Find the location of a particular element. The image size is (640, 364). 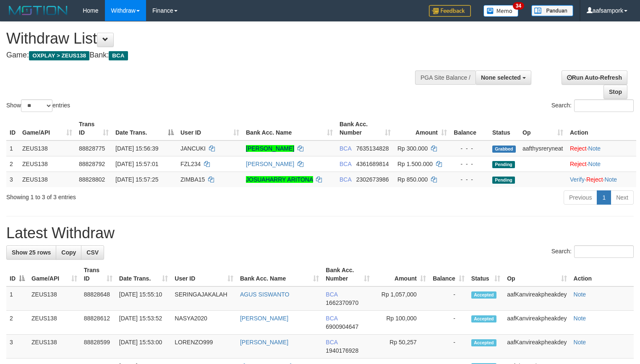

td: 88828648 is located at coordinates (98, 298).